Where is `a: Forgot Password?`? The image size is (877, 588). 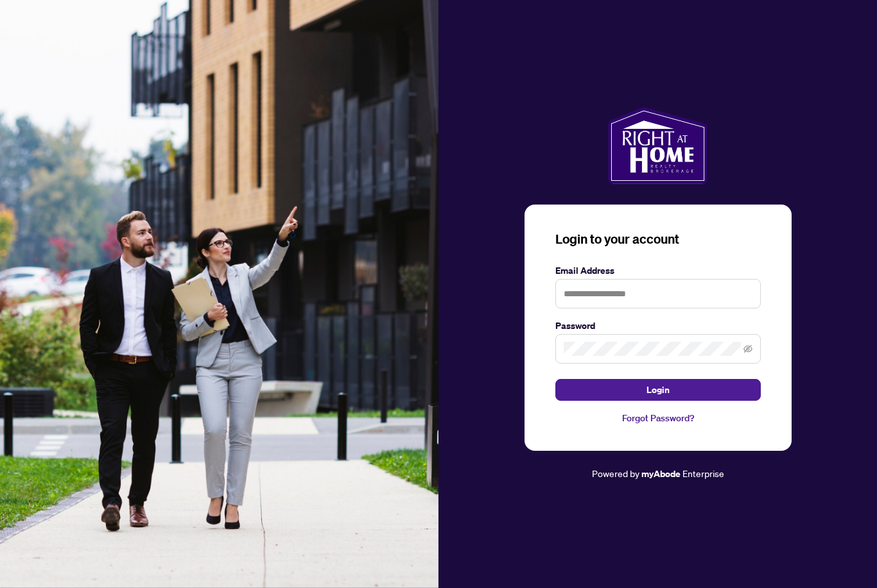 a: Forgot Password? is located at coordinates (658, 418).